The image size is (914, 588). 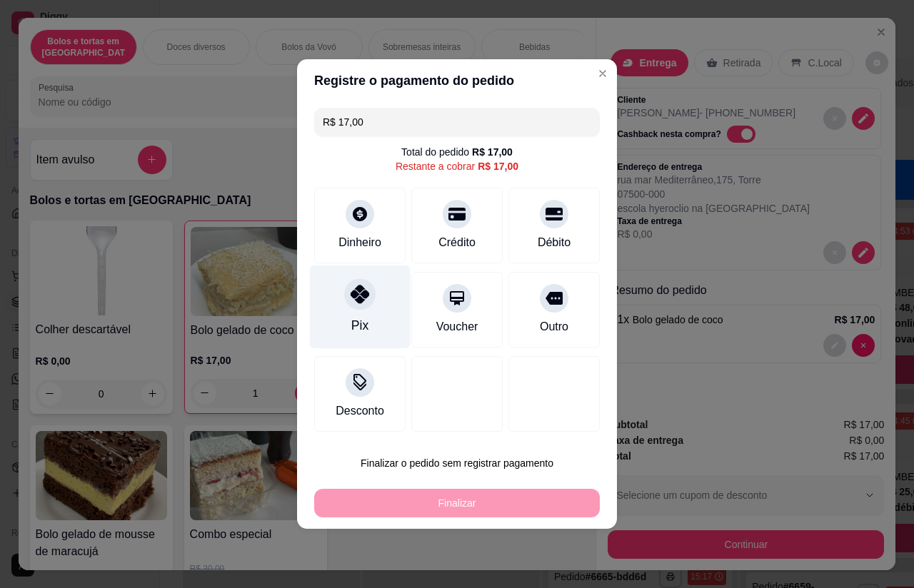 I want to click on input: Ex.: hambúrguer de cordeiro, so click(x=457, y=122).